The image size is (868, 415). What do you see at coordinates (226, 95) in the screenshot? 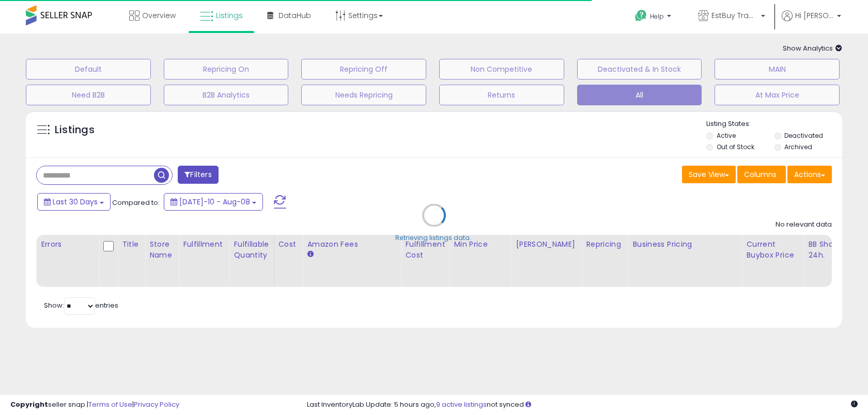
I see `button: B2B Analytics` at bounding box center [226, 95].